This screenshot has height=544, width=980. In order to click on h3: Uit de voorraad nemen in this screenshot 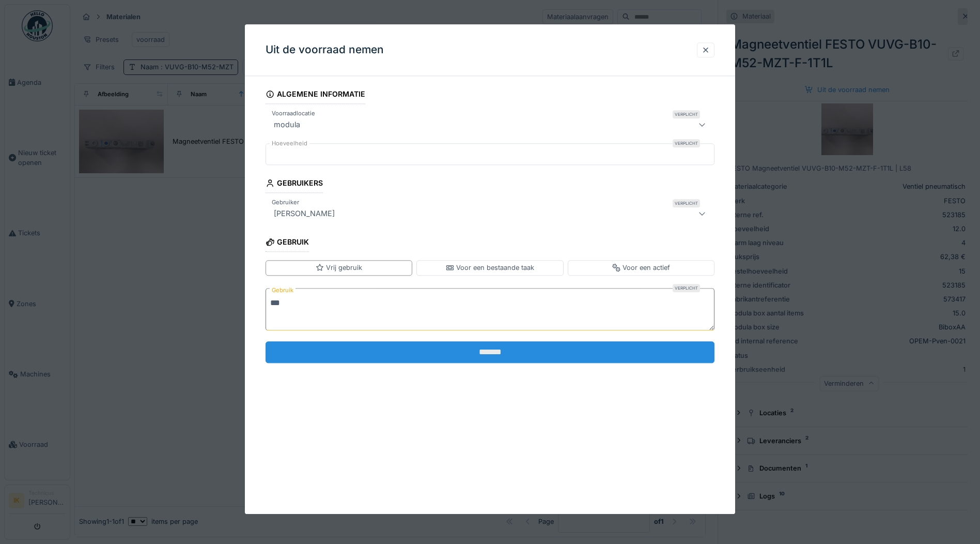, I will do `click(325, 50)`.